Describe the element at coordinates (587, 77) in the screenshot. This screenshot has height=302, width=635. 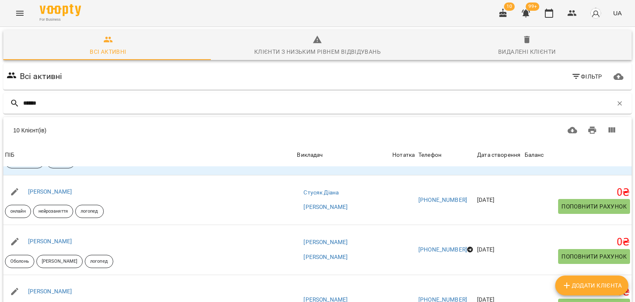
I see `button: Фільтр` at that location.